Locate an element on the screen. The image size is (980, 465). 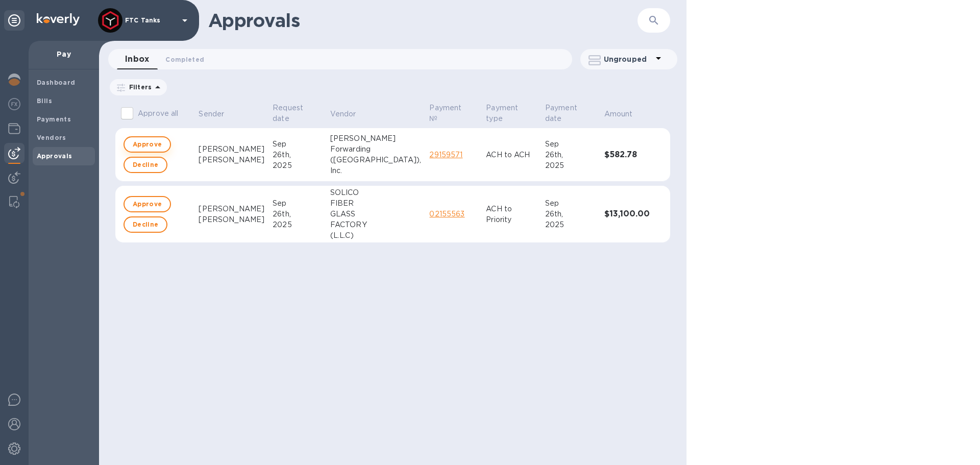
p: Vendor is located at coordinates (343, 114).